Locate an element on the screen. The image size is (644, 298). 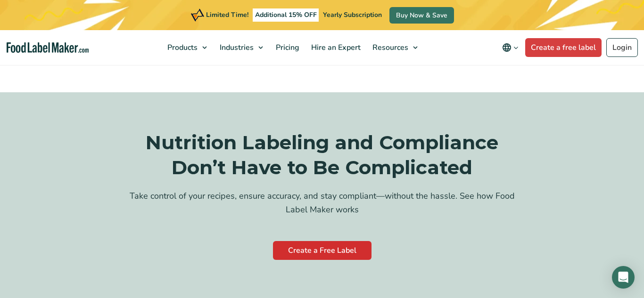
a: Pricing is located at coordinates (286, 48).